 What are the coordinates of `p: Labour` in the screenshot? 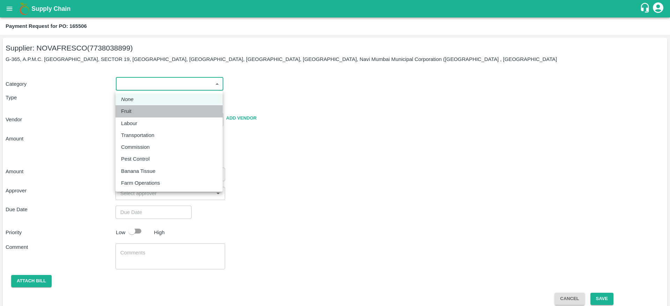 It's located at (129, 123).